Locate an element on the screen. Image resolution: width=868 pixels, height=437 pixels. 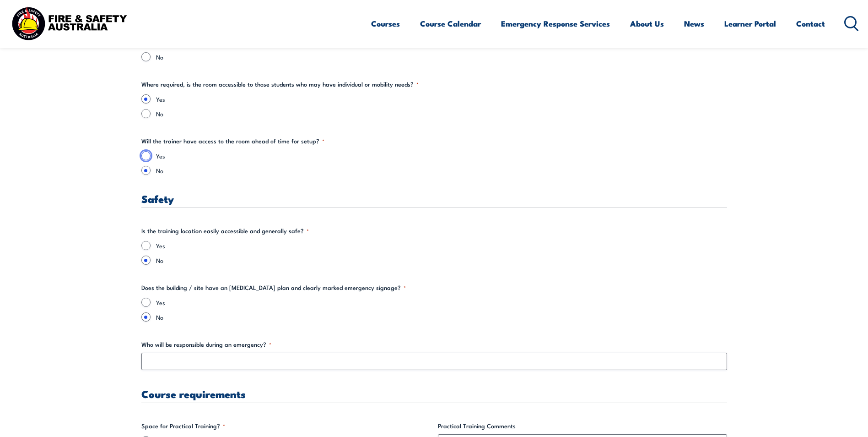
a: Course Calendar is located at coordinates (450, 23).